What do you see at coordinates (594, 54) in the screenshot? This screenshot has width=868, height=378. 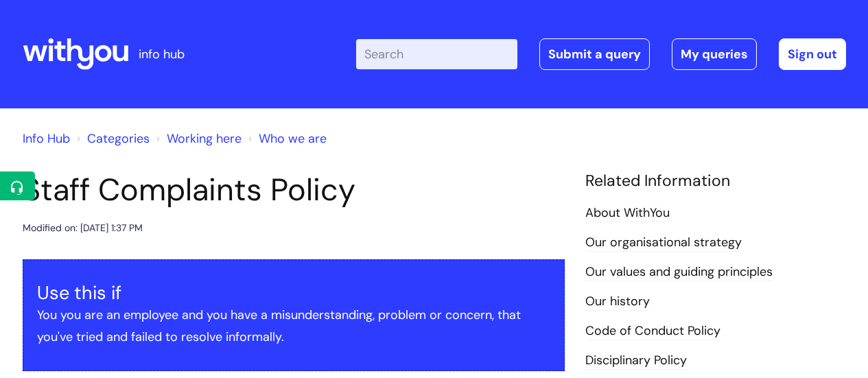 I see `a: Submit a query` at bounding box center [594, 54].